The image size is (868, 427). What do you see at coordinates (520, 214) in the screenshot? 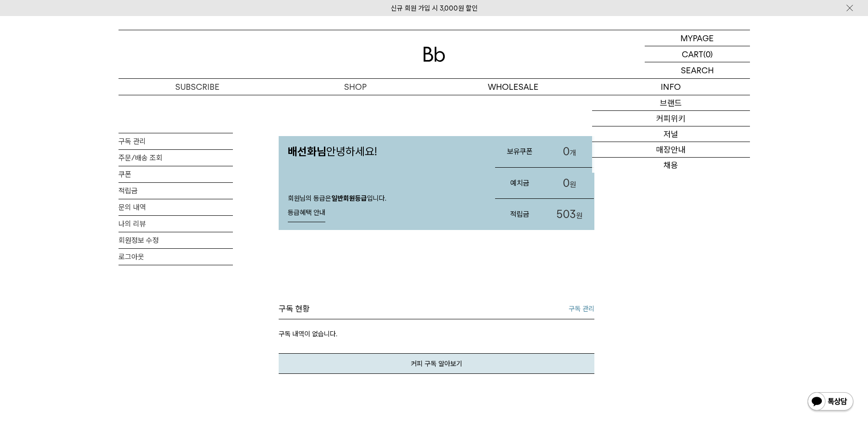
I see `h3: 적립금` at bounding box center [520, 214].